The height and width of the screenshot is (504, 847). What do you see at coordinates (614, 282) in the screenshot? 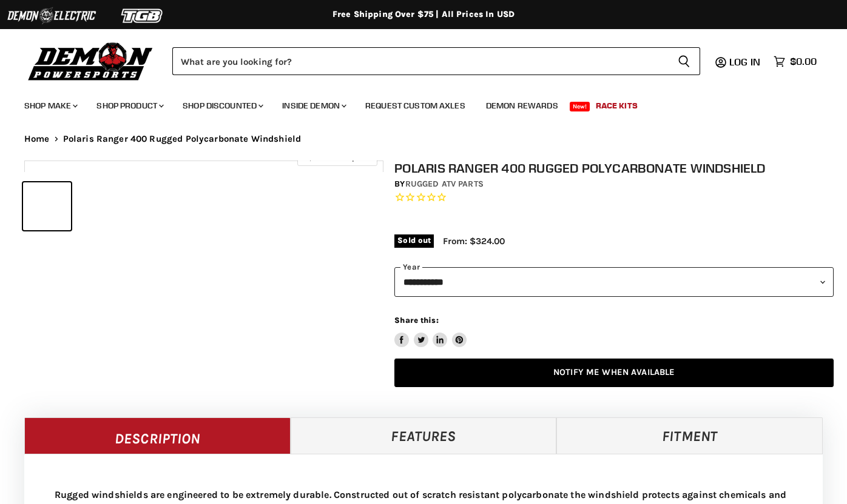
I see `select: year` at bounding box center [614, 282].